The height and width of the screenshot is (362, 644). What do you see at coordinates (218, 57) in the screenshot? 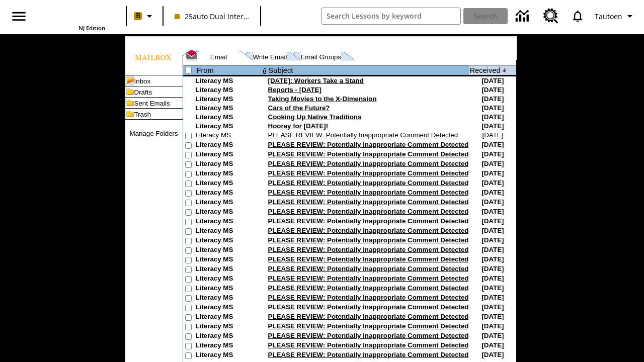
I see `a: Email` at bounding box center [218, 57].